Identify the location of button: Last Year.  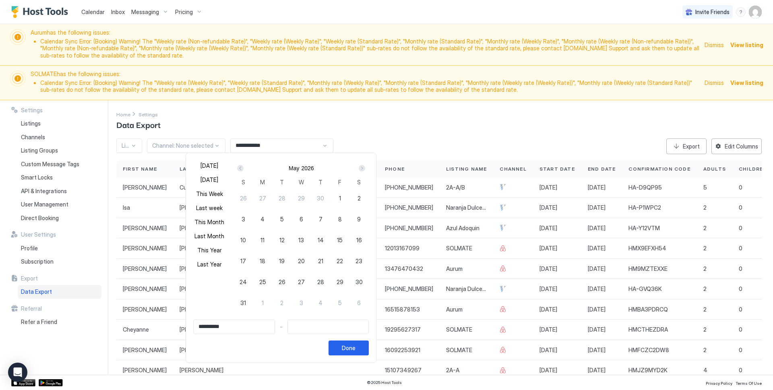
(209, 264).